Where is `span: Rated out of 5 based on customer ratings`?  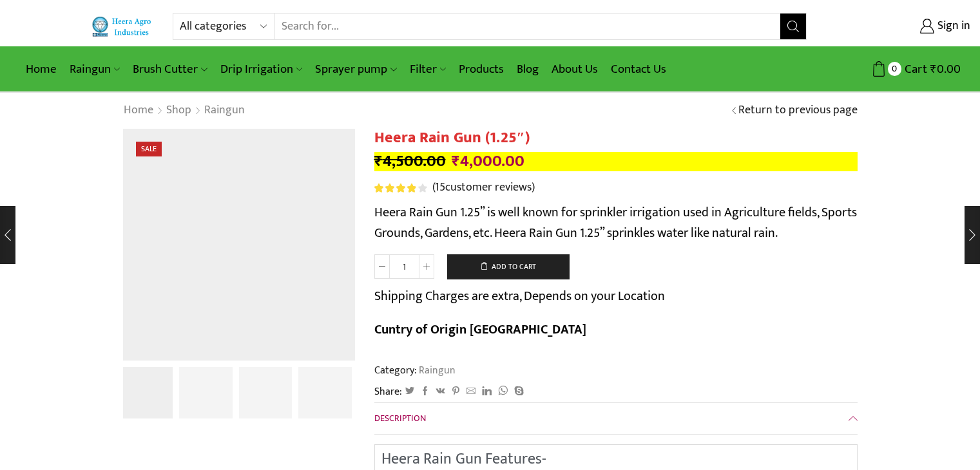 span: Rated out of 5 based on customer ratings is located at coordinates (395, 188).